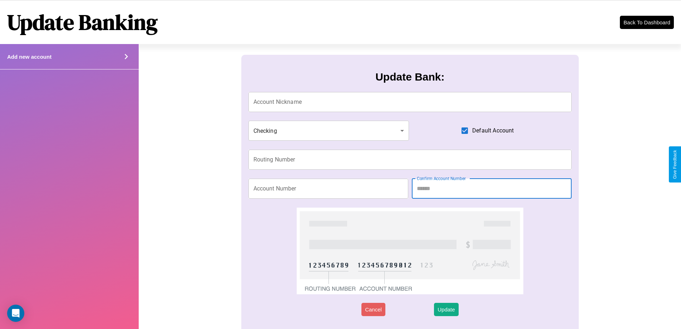 Image resolution: width=681 pixels, height=329 pixels. Describe the element at coordinates (647, 22) in the screenshot. I see `button: Back To Dashboard` at that location.